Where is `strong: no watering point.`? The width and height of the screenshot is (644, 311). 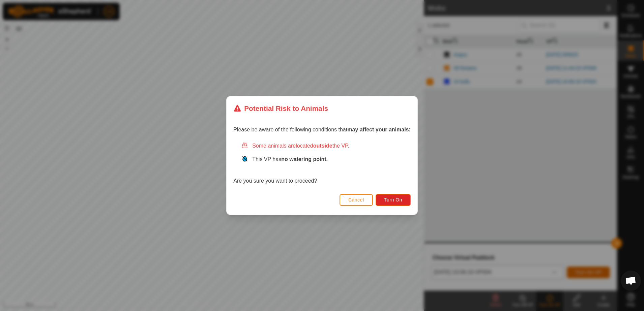
strong: no watering point. is located at coordinates (304, 159).